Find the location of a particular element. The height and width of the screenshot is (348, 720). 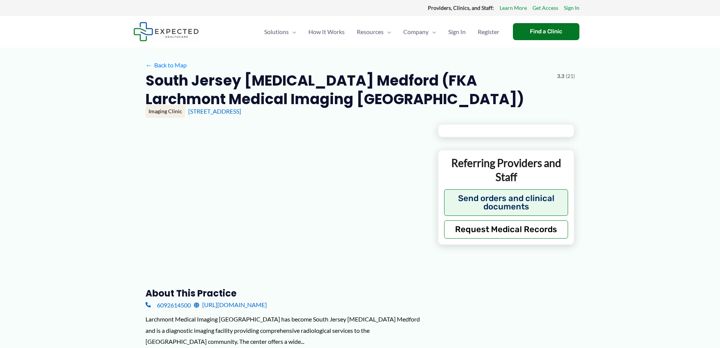

span: How It Works is located at coordinates (327, 32).